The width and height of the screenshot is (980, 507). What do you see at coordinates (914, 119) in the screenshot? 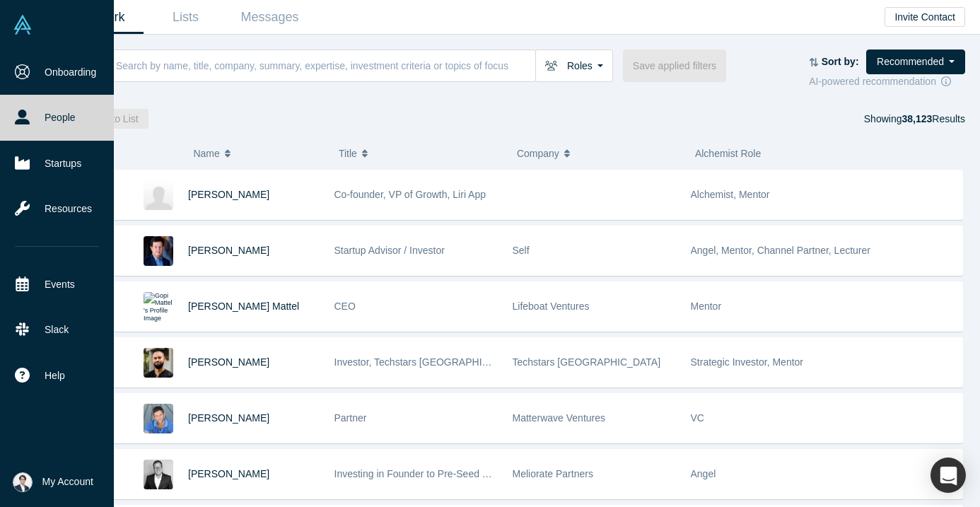
I see `div: Showing` at bounding box center [914, 119].